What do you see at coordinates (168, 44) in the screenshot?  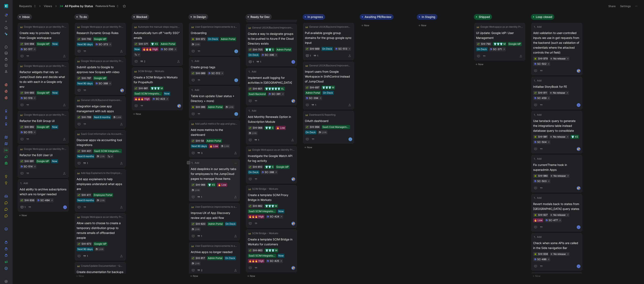 I see `div: Admin Portal` at bounding box center [168, 44].